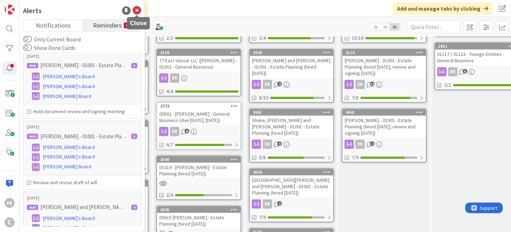 This screenshot has height=232, width=511. Describe the element at coordinates (169, 145) in the screenshot. I see `span: 6/7` at that location.